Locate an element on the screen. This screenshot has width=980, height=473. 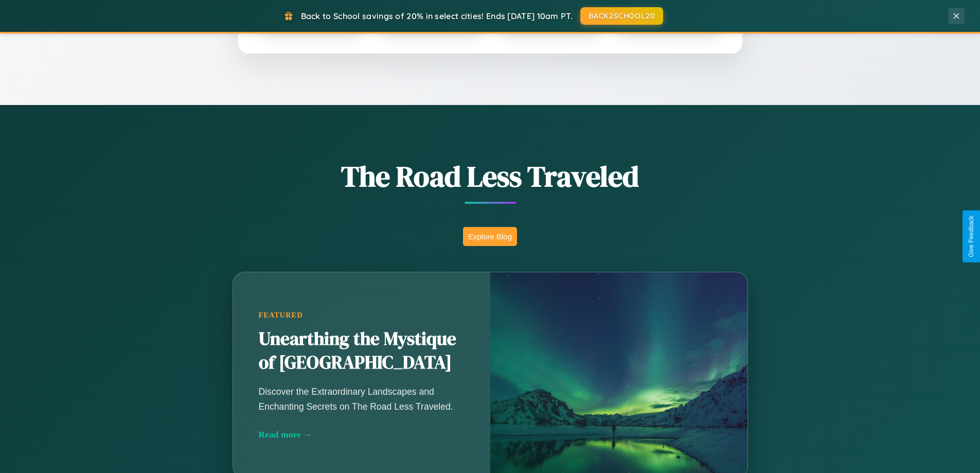
div: Read more → is located at coordinates (362, 435).